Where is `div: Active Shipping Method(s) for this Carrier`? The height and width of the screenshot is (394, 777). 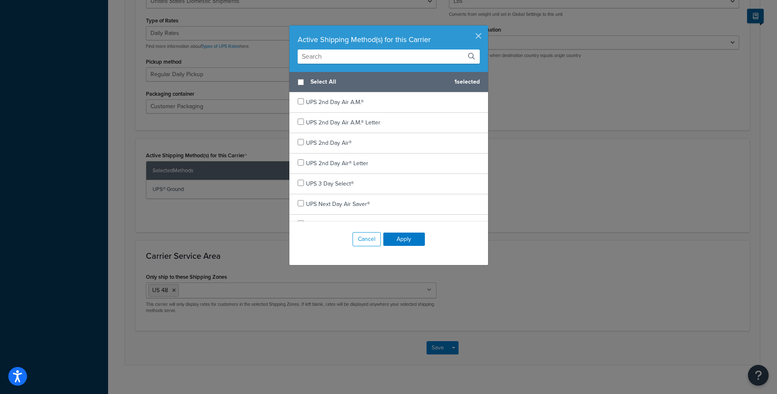
div: Active Shipping Method(s) for this Carrier is located at coordinates (389, 39).